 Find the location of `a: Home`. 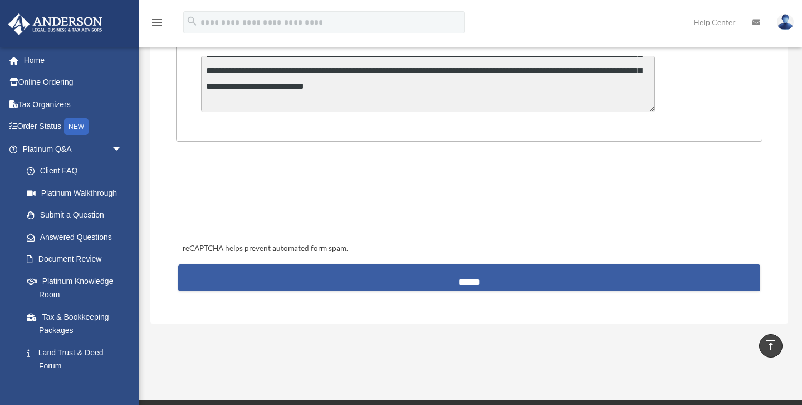

a: Home is located at coordinates (74, 60).